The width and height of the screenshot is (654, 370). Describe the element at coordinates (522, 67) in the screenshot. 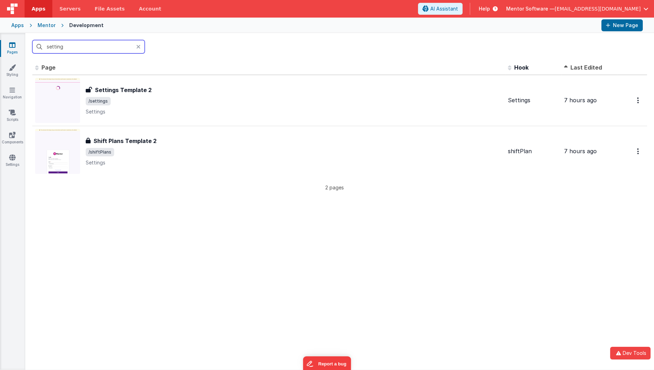

I see `span: Hook` at that location.